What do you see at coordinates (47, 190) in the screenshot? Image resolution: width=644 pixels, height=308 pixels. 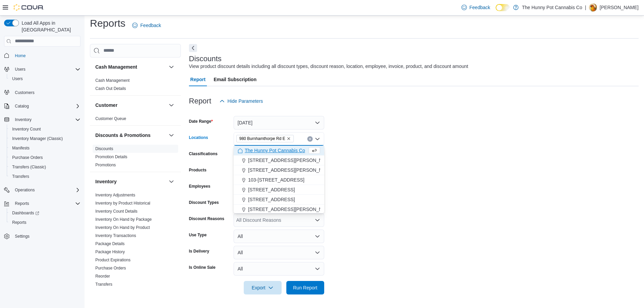 I see `span: Operations` at bounding box center [47, 190].